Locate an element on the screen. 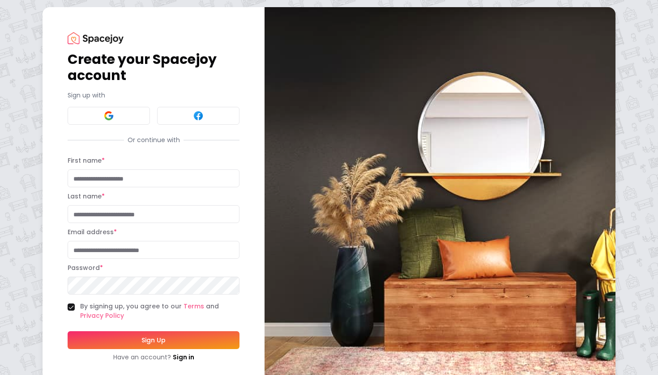 The width and height of the screenshot is (658, 375). label: Password is located at coordinates (85, 268).